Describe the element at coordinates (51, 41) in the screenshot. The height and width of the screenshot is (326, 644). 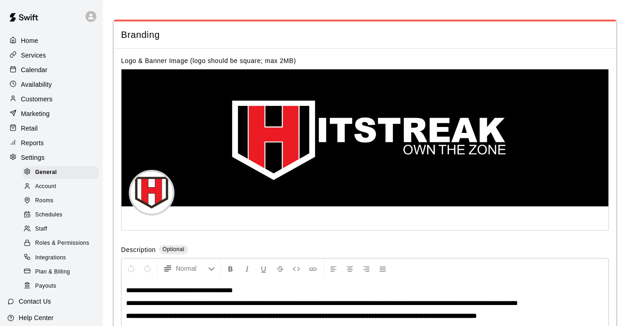
I see `a: Home` at that location.